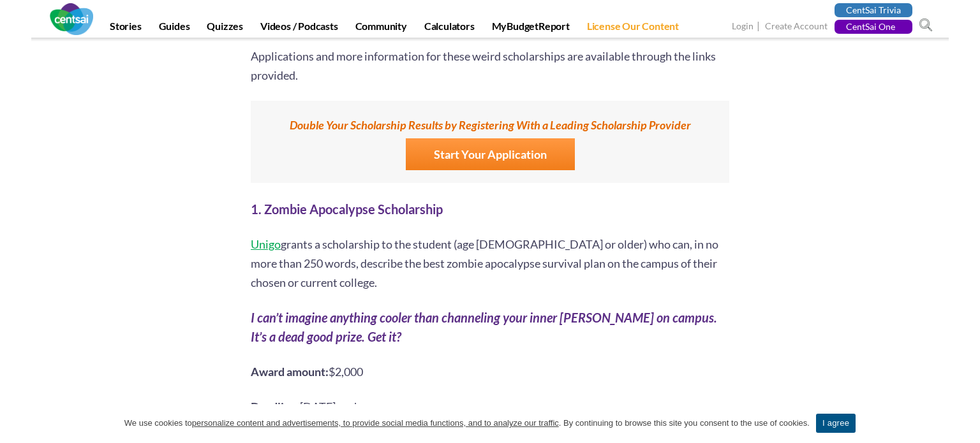 This screenshot has width=980, height=443. What do you see at coordinates (449, 29) in the screenshot?
I see `a: Calculators` at bounding box center [449, 29].